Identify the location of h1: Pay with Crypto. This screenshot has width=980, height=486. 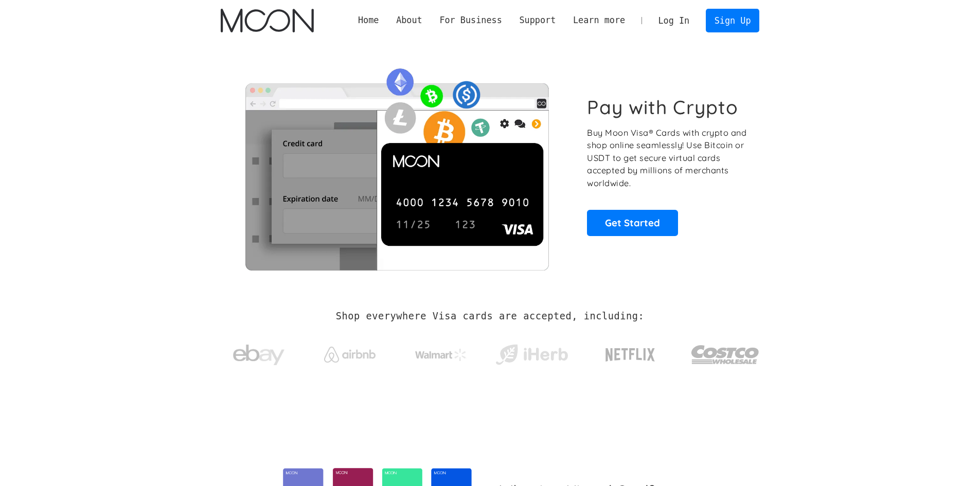
(663, 107).